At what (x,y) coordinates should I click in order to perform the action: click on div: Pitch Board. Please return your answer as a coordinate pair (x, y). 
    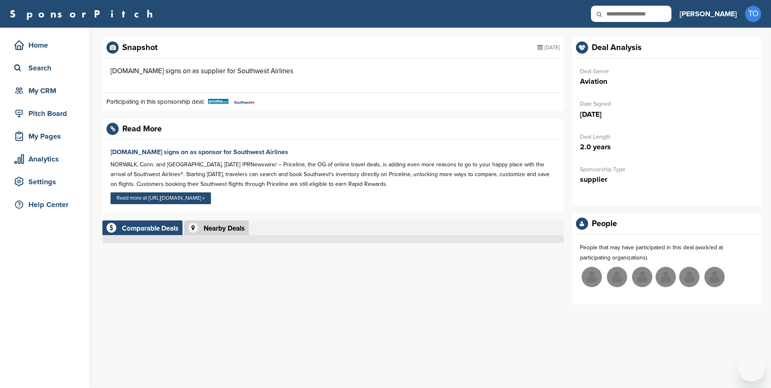
    Looking at the image, I should click on (47, 113).